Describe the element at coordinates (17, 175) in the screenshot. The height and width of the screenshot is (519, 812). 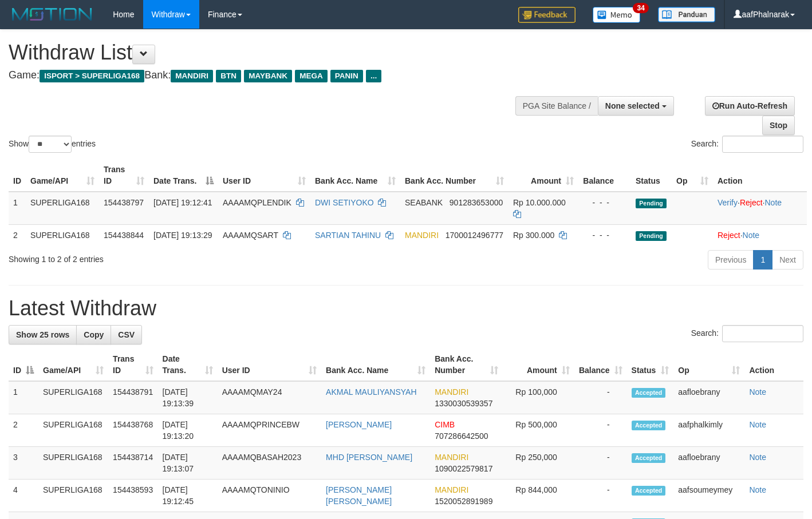
I see `th: ID` at that location.